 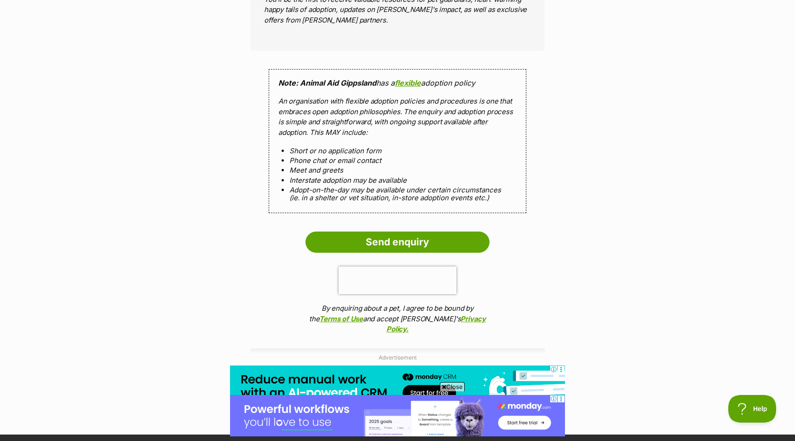 What do you see at coordinates (436, 324) in the screenshot?
I see `a: Privacy Policy.` at bounding box center [436, 324].